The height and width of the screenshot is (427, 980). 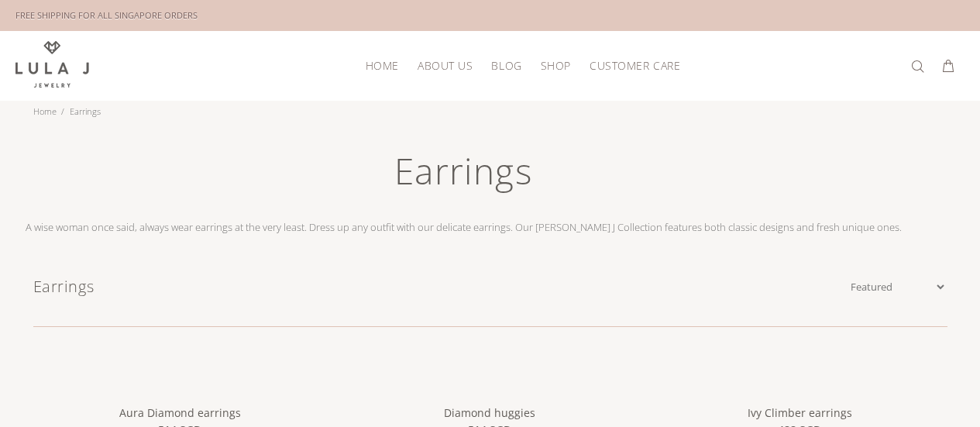 What do you see at coordinates (555, 65) in the screenshot?
I see `a: Shop` at bounding box center [555, 65].